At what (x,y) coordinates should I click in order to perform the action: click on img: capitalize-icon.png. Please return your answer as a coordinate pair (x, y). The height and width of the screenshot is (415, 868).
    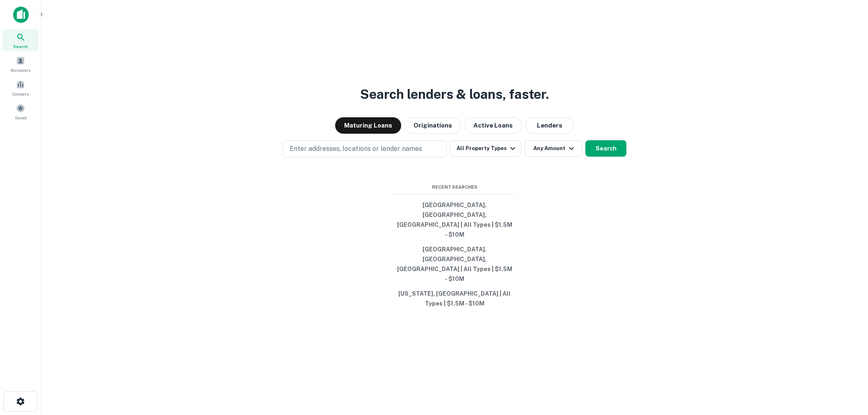
    Looking at the image, I should click on (21, 15).